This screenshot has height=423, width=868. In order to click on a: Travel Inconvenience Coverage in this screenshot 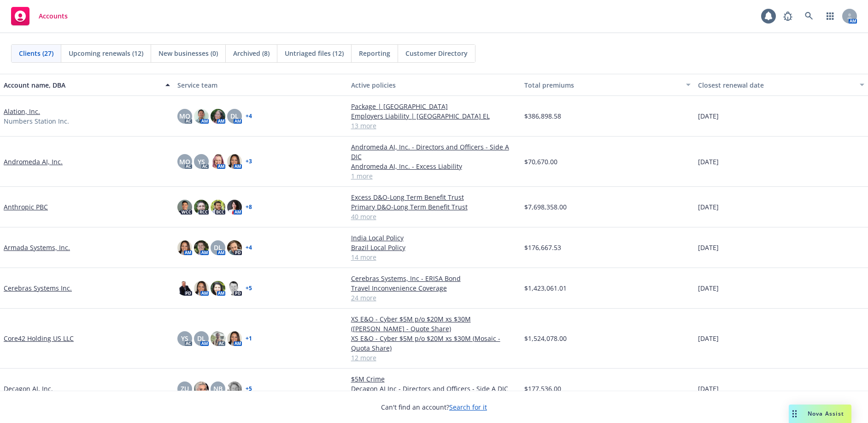, I will do `click(434, 288)`.